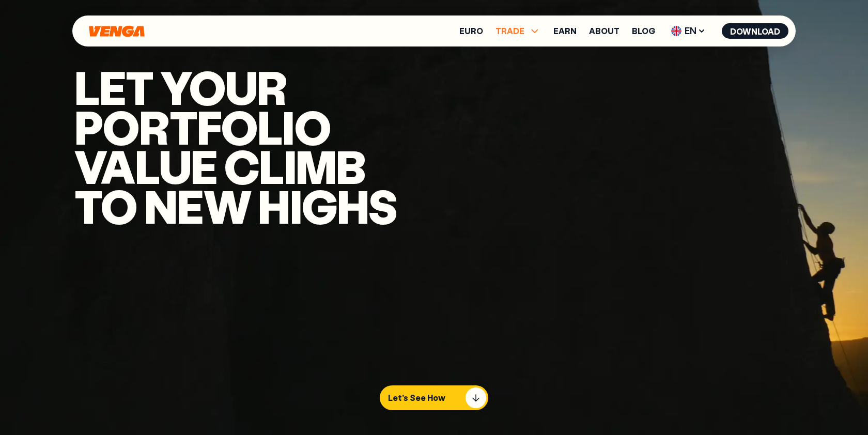 This screenshot has width=868, height=435. I want to click on span: EN, so click(688, 31).